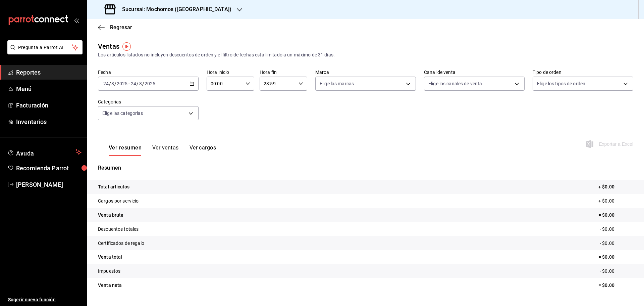  What do you see at coordinates (583, 72) in the screenshot?
I see `label: Tipo de orden` at bounding box center [583, 72].